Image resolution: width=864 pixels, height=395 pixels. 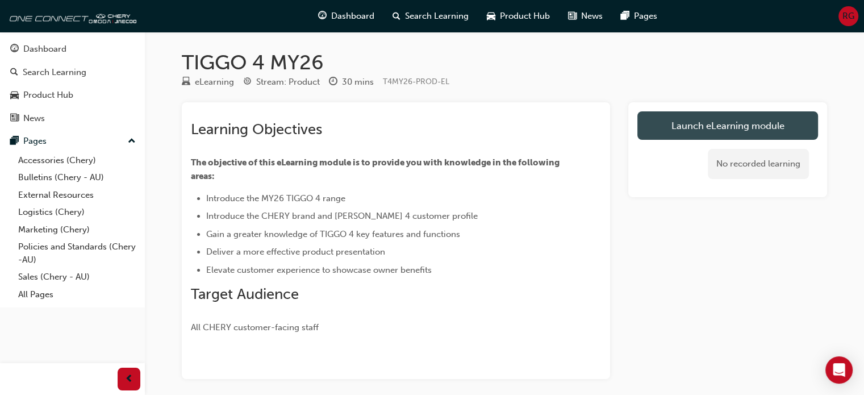 I want to click on h1: TIGGO 4 MY26, so click(x=505, y=63).